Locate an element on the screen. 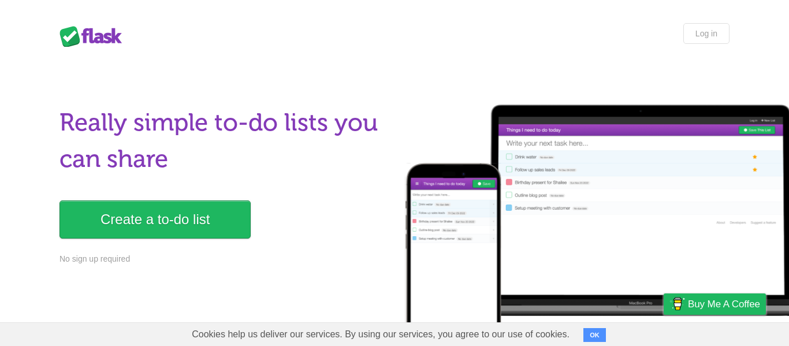 The width and height of the screenshot is (789, 346). a: Create a to-do list is located at coordinates (155, 220).